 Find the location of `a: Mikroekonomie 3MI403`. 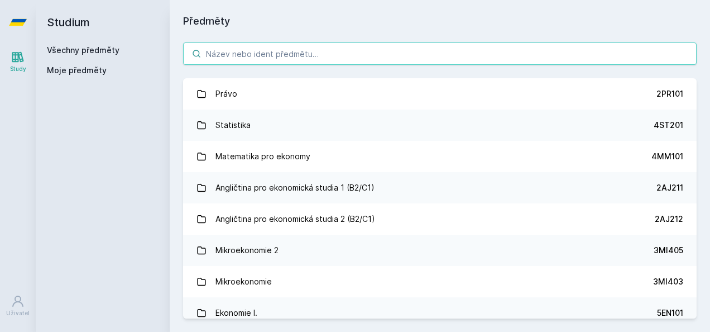

a: Mikroekonomie 3MI403 is located at coordinates (440, 281).